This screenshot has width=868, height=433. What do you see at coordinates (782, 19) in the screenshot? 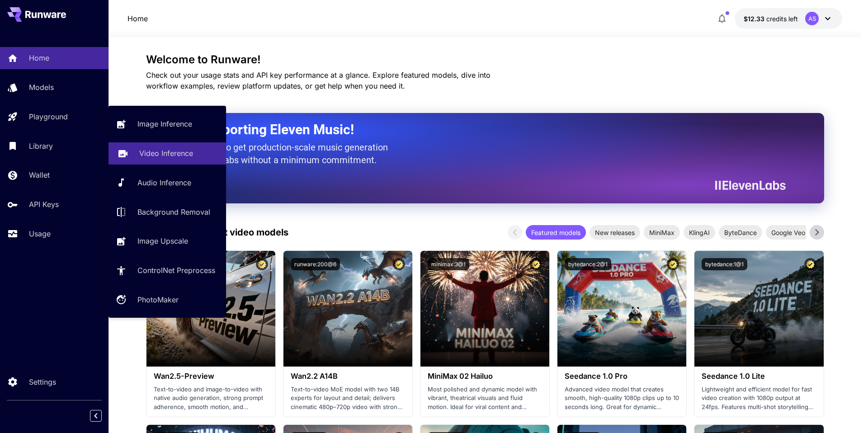
I see `span: credits left` at bounding box center [782, 19].